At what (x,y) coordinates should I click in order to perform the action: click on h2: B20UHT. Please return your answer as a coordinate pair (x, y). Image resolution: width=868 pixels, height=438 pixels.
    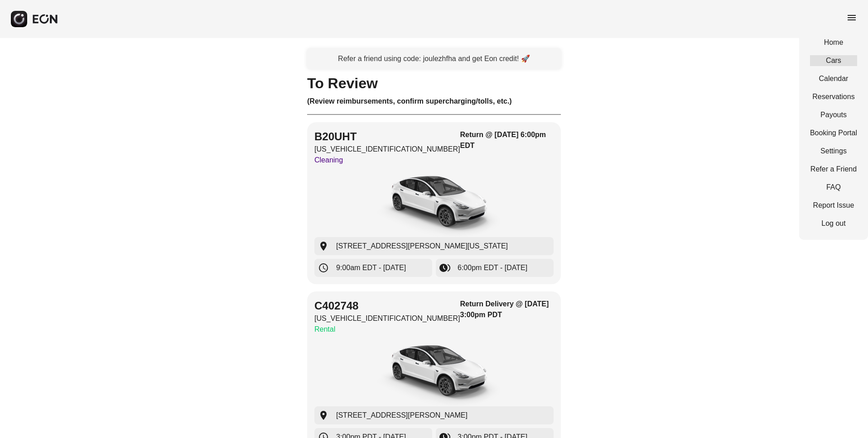
    Looking at the image, I should click on (387, 136).